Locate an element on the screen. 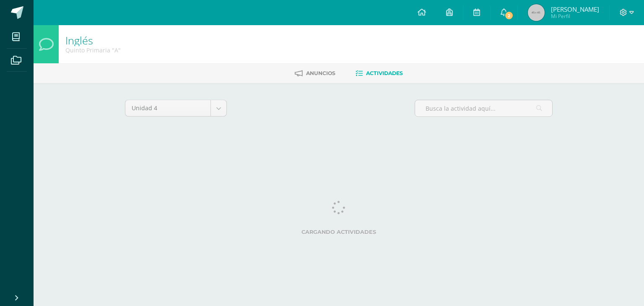 Image resolution: width=644 pixels, height=306 pixels. div: Quinto Primaria 'A' is located at coordinates (93, 50).